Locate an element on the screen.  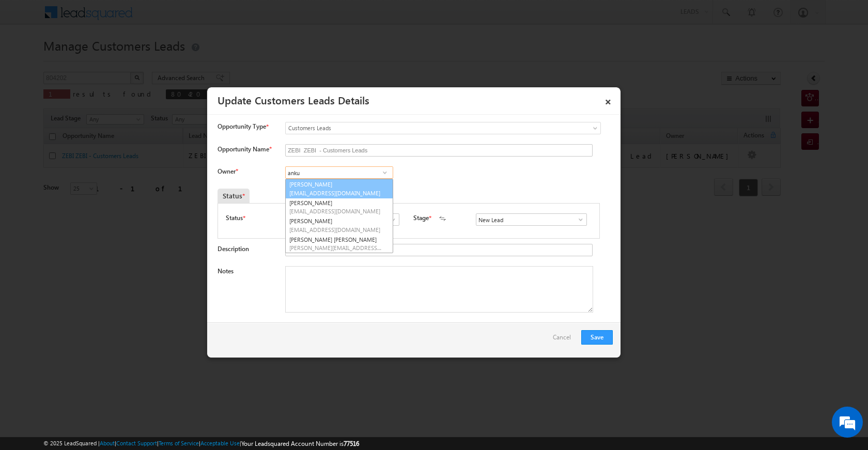
div: Status is located at coordinates (234, 196).